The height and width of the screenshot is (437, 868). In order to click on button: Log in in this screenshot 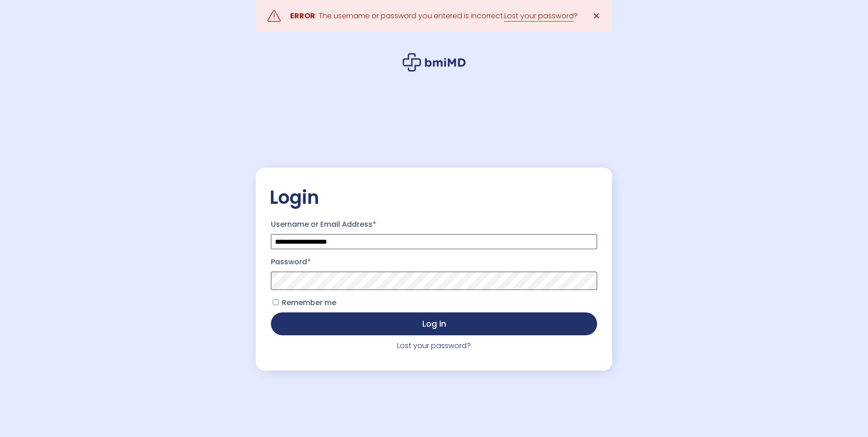, I will do `click(434, 324)`.